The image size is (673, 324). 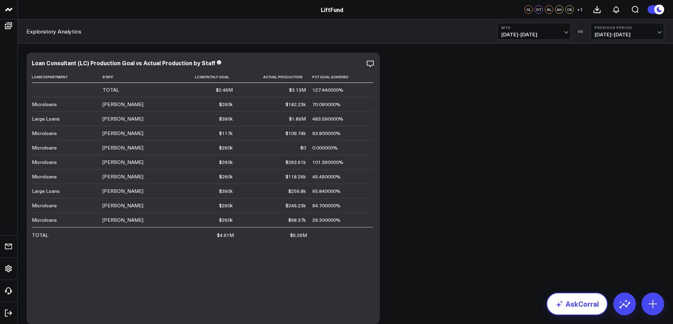 What do you see at coordinates (569, 10) in the screenshot?
I see `div: CS` at bounding box center [569, 10].